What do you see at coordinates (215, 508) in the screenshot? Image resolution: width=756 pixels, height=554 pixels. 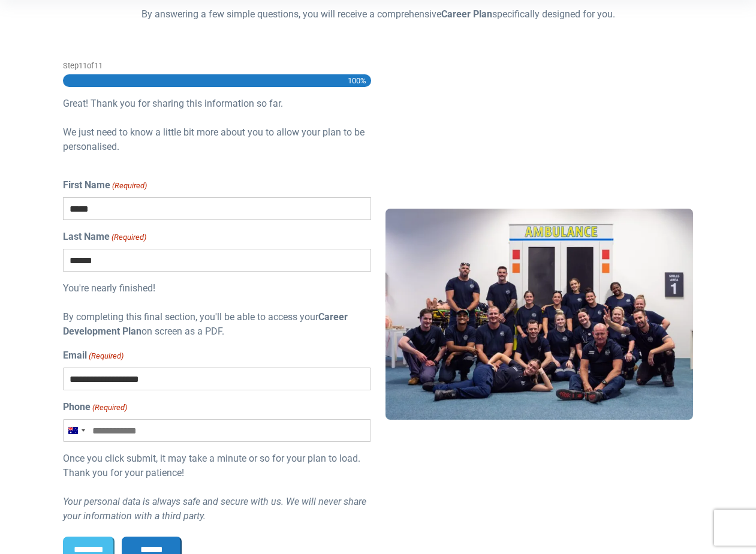 I see `i: Your personal data is always safe and secure with us. We will never share your information with a...` at bounding box center [215, 508].